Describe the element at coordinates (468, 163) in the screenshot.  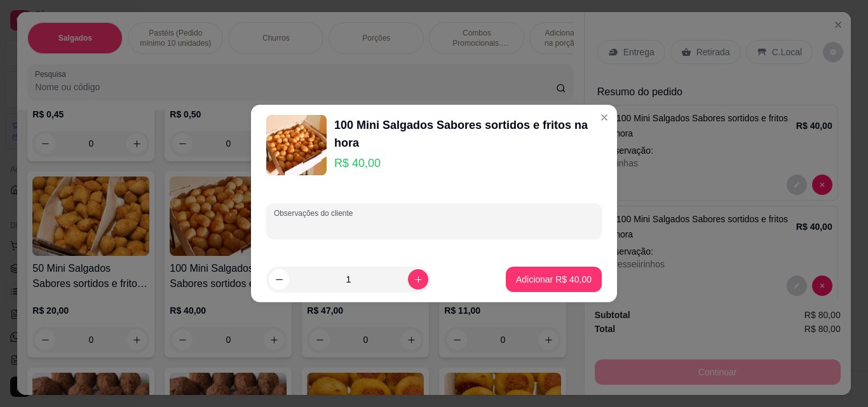
I see `p: R$ 40,00` at that location.